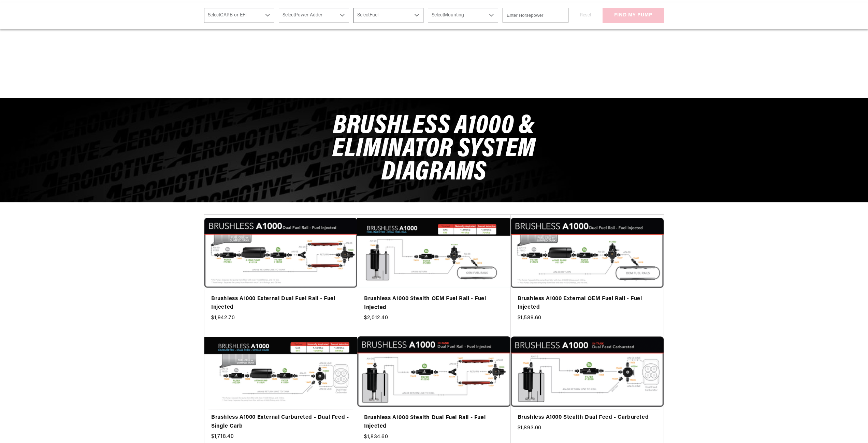 Image resolution: width=868 pixels, height=443 pixels. Describe the element at coordinates (587, 303) in the screenshot. I see `a: Brushless A1000 External OEM Fuel Rail - Fuel Injected` at that location.